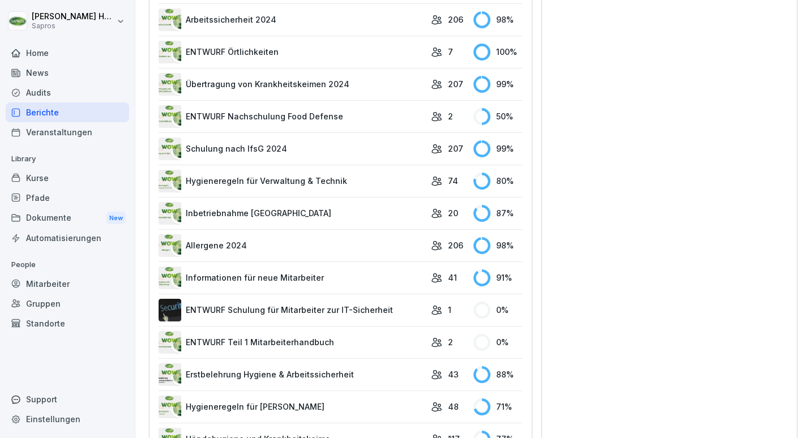 The width and height of the screenshot is (811, 438). I want to click on a: Berichte, so click(67, 112).